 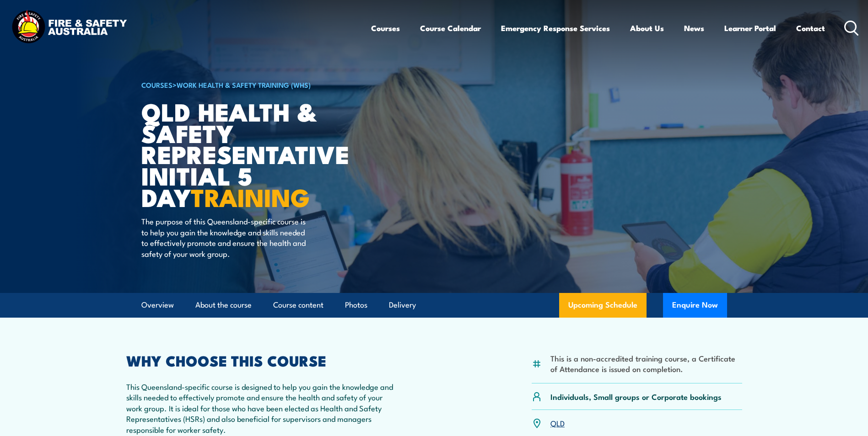 I want to click on a: Overview, so click(x=157, y=305).